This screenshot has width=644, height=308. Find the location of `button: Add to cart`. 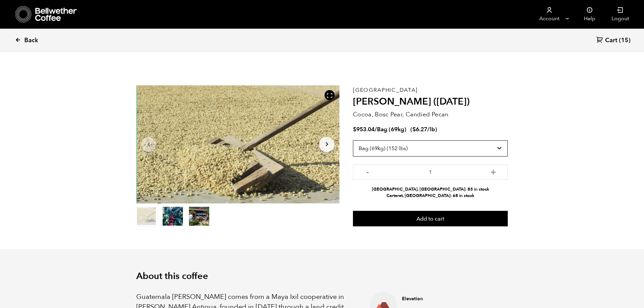

button: Add to cart is located at coordinates (430, 219).